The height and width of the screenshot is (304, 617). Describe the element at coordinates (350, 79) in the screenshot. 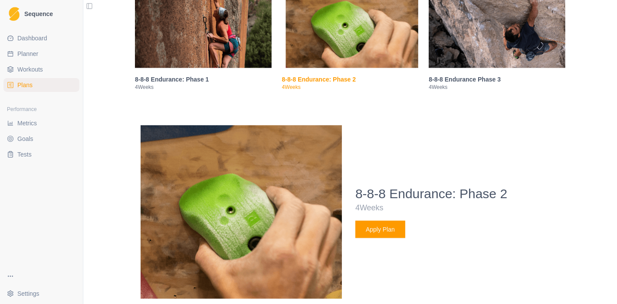

I see `h3: 8-8-8 Endurance: Phase 2` at that location.